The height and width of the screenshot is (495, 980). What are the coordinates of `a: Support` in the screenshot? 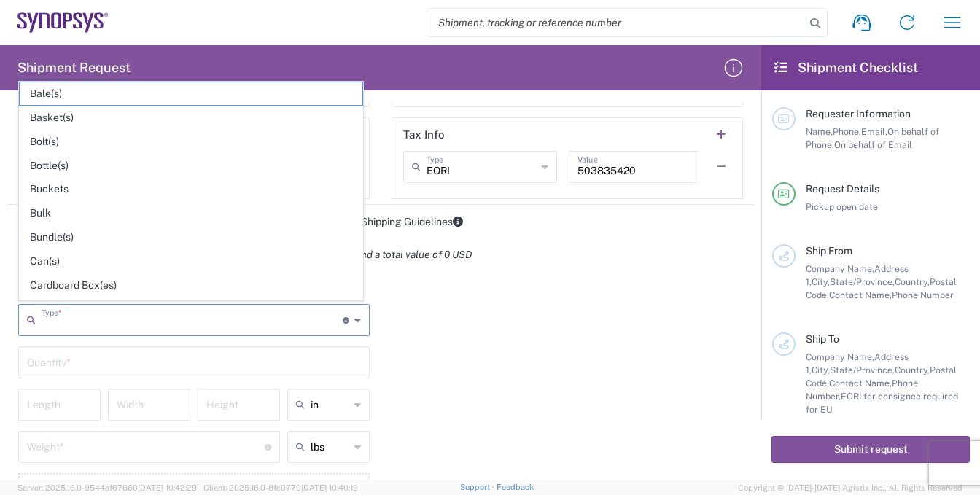 It's located at (478, 487).